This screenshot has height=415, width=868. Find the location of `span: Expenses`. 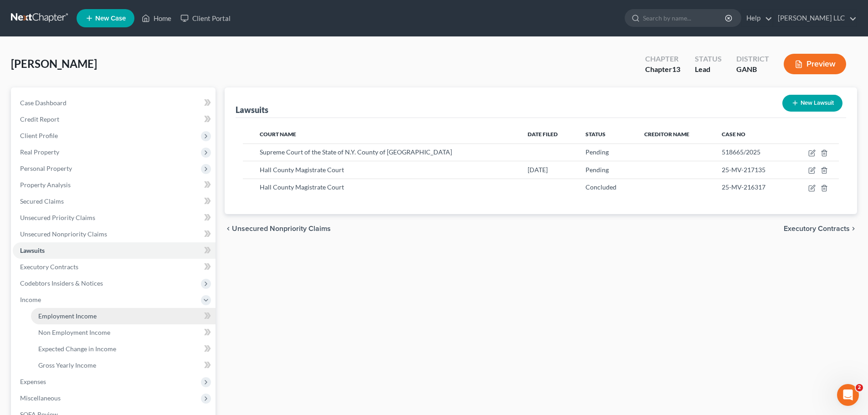

span: Expenses is located at coordinates (33, 381).